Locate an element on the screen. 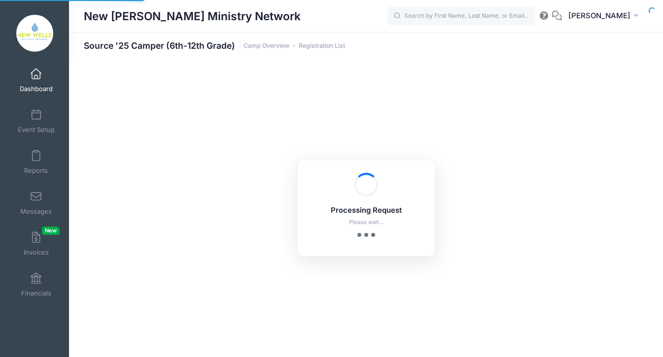 The height and width of the screenshot is (357, 663). span: Dashboard is located at coordinates (36, 89).